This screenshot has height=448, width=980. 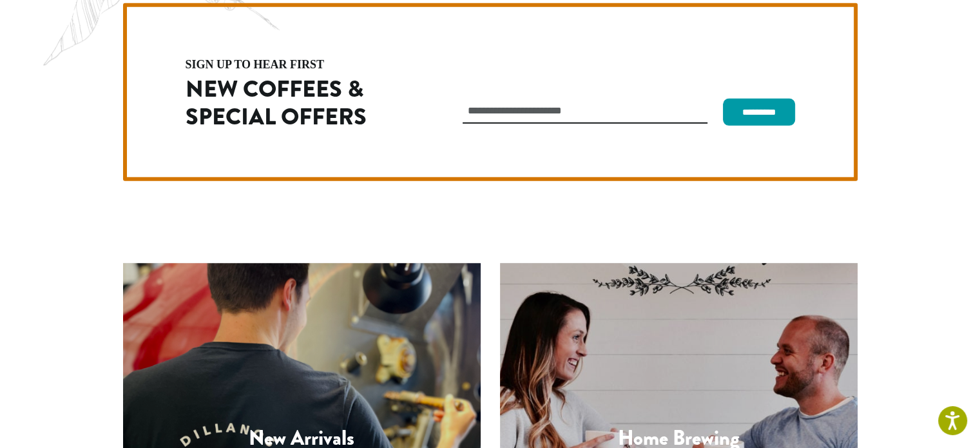 What do you see at coordinates (296, 64) in the screenshot?
I see `h4: sign up to hear first` at bounding box center [296, 64].